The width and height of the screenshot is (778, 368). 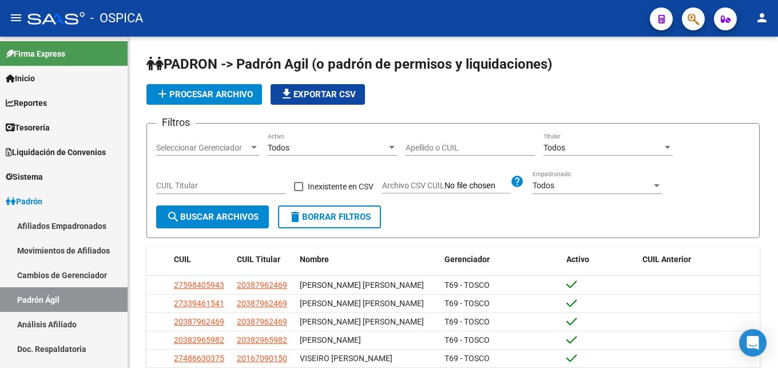 I want to click on datatable-header-cell: Gerenciador, so click(x=500, y=259).